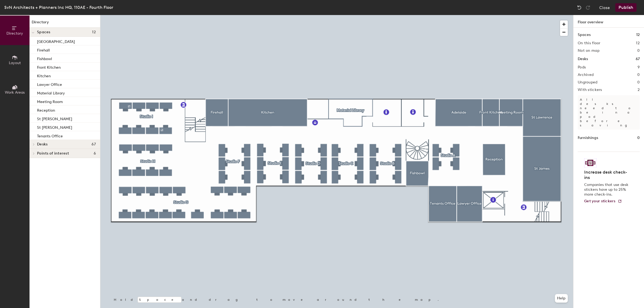 The height and width of the screenshot is (308, 644). What do you see at coordinates (93, 144) in the screenshot?
I see `span: 67` at bounding box center [93, 144].